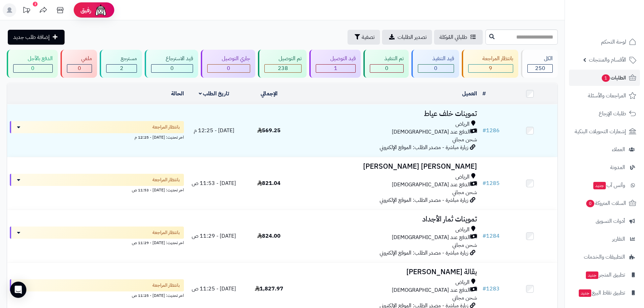  Describe the element at coordinates (491, 58) in the screenshot. I see `div: بانتظار المراجعة` at that location.